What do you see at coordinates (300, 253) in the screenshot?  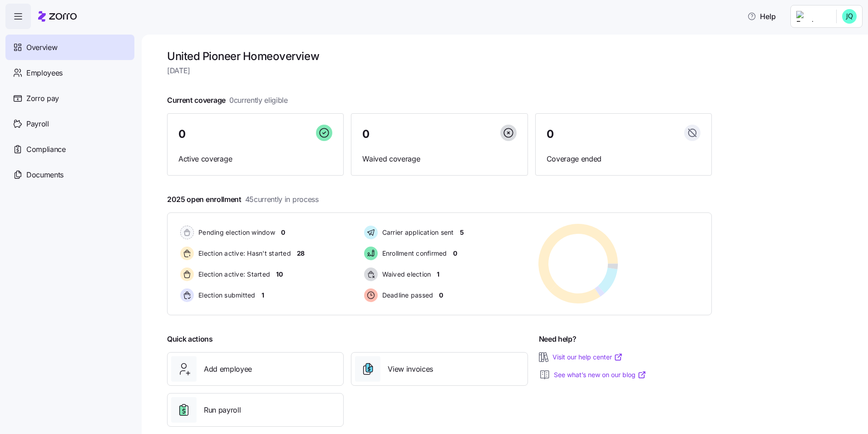 I see `span: 28` at bounding box center [300, 253].